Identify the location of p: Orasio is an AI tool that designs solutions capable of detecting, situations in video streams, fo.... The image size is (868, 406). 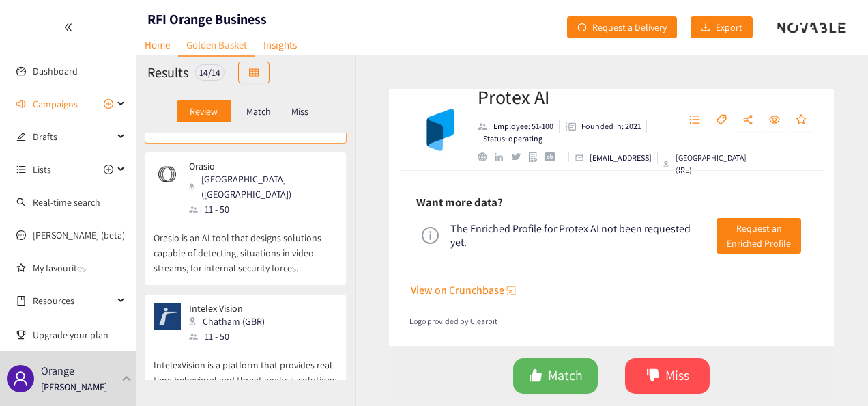
(245, 245).